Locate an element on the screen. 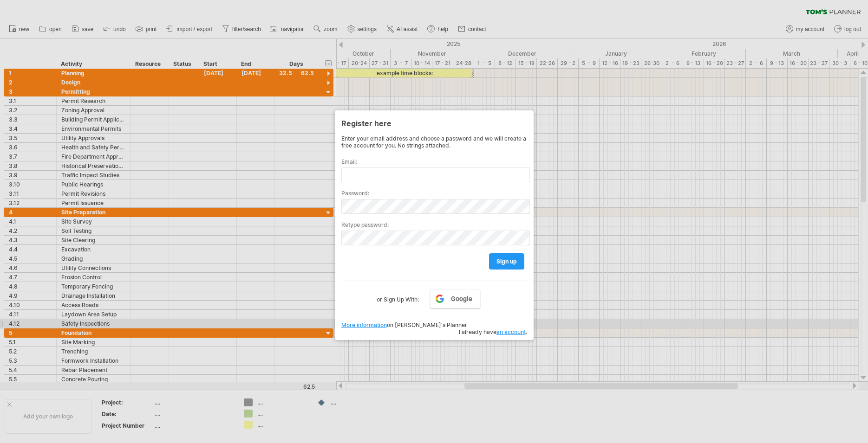 The width and height of the screenshot is (868, 443). a: More information is located at coordinates (364, 325).